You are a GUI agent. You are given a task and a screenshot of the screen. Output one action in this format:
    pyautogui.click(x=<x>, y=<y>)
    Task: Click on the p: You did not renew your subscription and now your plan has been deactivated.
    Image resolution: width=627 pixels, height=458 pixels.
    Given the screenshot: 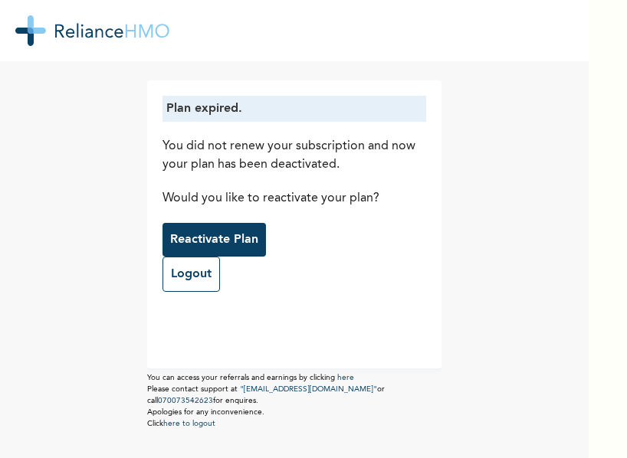 What is the action you would take?
    pyautogui.click(x=294, y=156)
    